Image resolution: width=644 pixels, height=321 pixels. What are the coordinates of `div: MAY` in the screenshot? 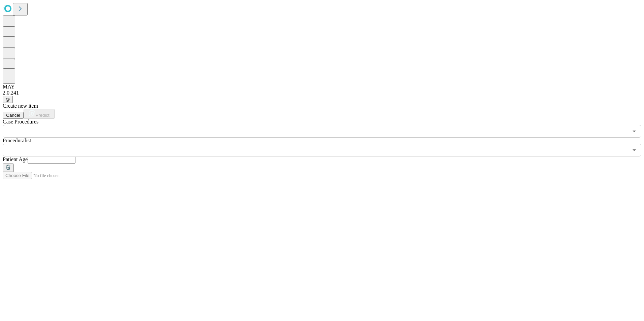 It's located at (322, 87).